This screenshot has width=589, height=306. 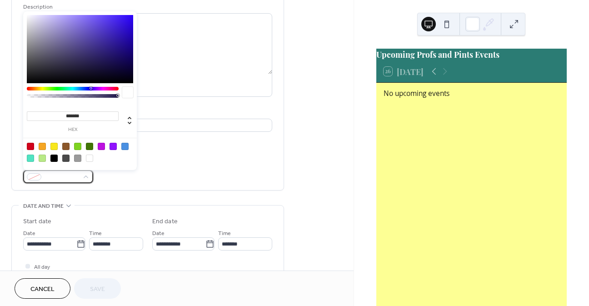 What do you see at coordinates (43, 206) in the screenshot?
I see `span: Date and time` at bounding box center [43, 206].